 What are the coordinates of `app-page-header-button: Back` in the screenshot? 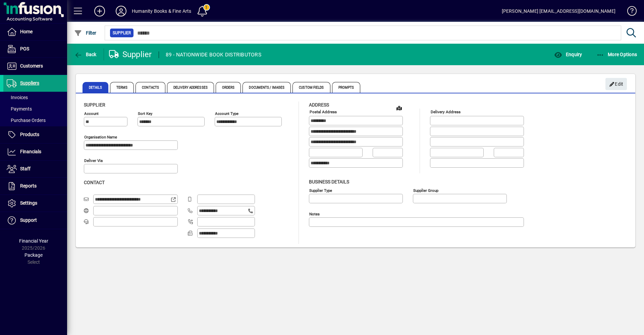 It's located at (86, 54).